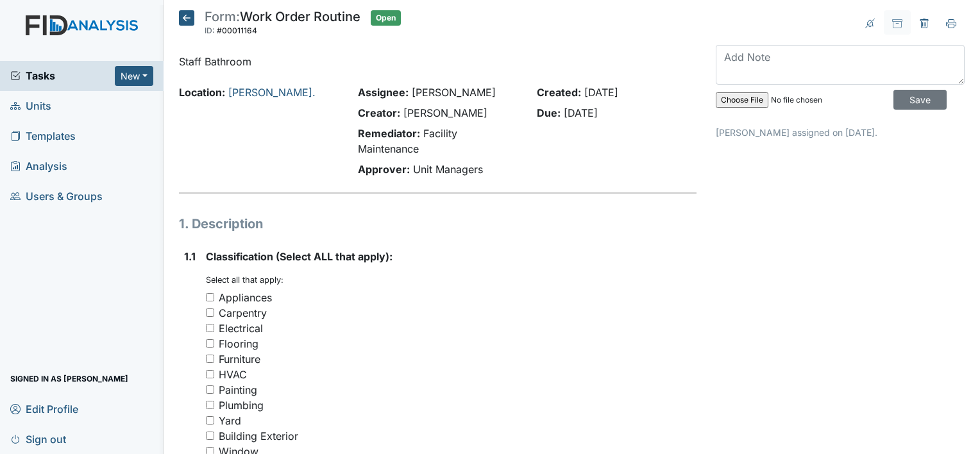 The height and width of the screenshot is (454, 980). What do you see at coordinates (202, 92) in the screenshot?
I see `strong: Location:` at bounding box center [202, 92].